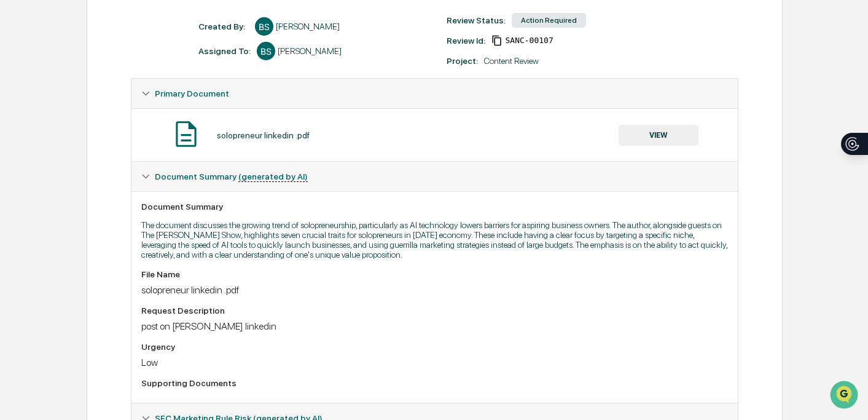 The width and height of the screenshot is (868, 420). I want to click on div: Supporting Documents, so click(434, 383).